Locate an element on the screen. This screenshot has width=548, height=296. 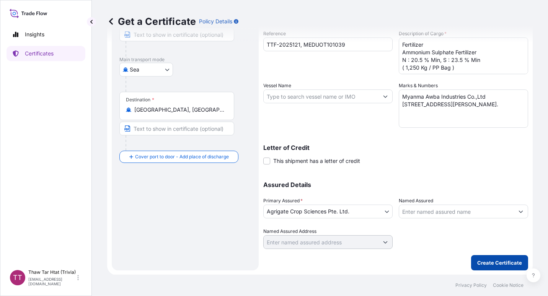
p: Thaw Tar Htat (Trivia) is located at coordinates (52, 272).